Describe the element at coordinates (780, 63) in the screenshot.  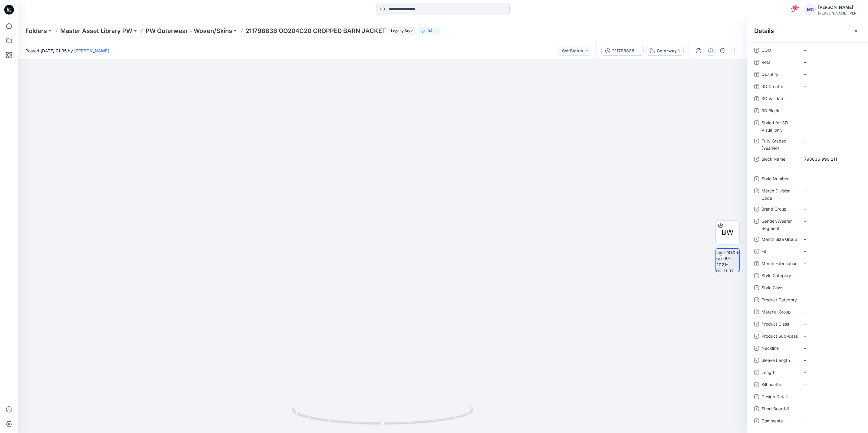
I see `span: Retail` at that location.